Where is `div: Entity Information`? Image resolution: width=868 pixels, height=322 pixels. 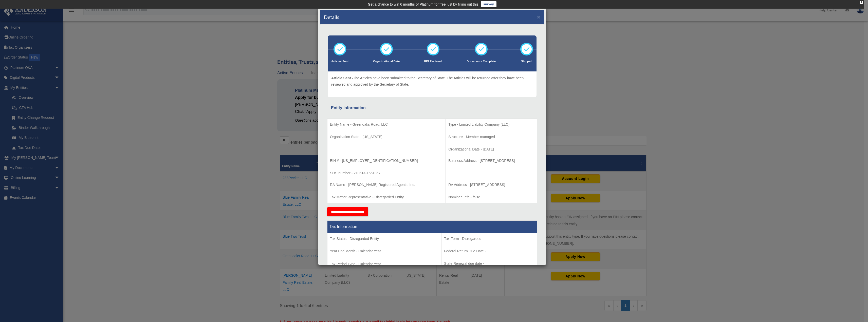
div: Entity Information is located at coordinates (432, 108).